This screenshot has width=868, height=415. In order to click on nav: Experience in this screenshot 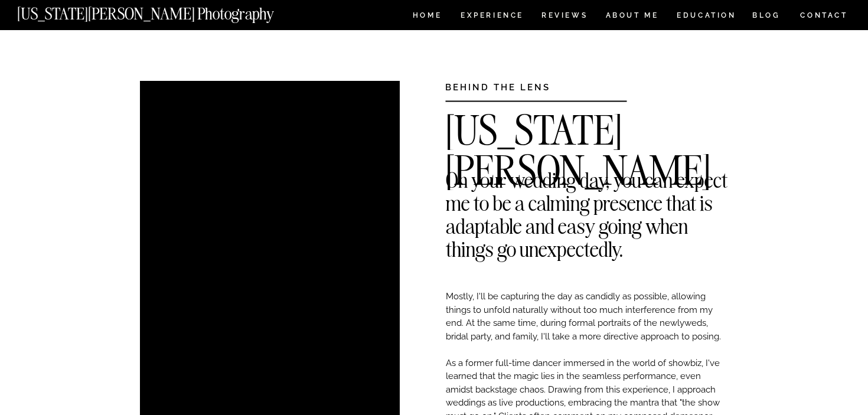, I will do `click(491, 17)`.